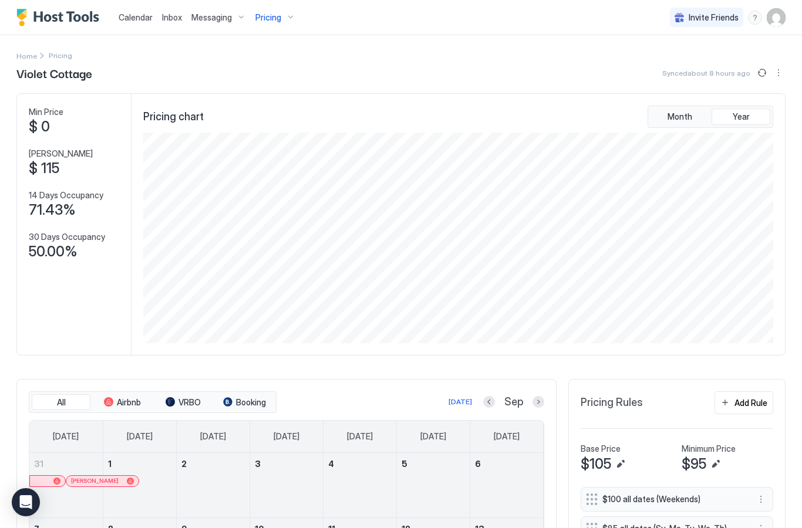 This screenshot has width=802, height=528. Describe the element at coordinates (706, 73) in the screenshot. I see `span: Synced about 8 hours ago` at that location.